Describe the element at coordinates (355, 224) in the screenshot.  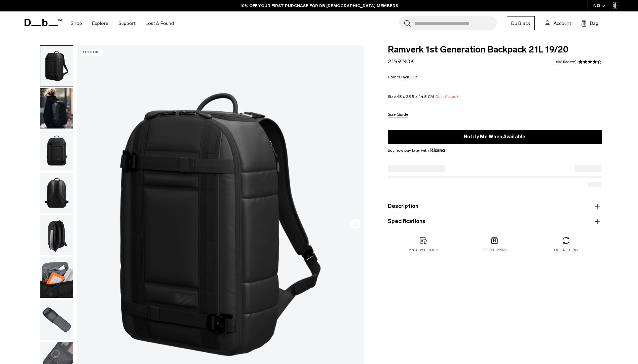
I see `button: Next slide` at that location.